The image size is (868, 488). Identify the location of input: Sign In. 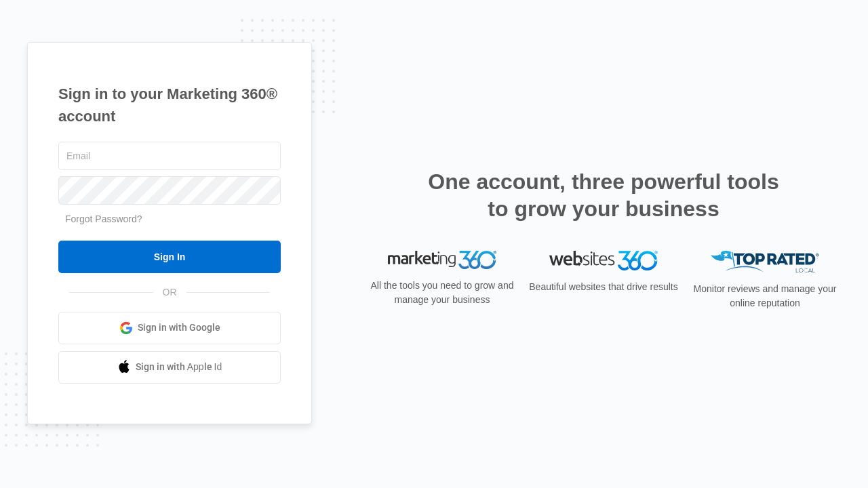
(169, 256).